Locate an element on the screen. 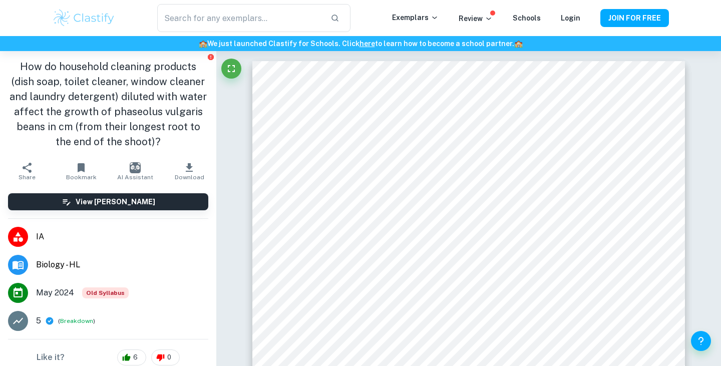 Image resolution: width=721 pixels, height=366 pixels. input: Search for any exemplars... is located at coordinates (240, 18).